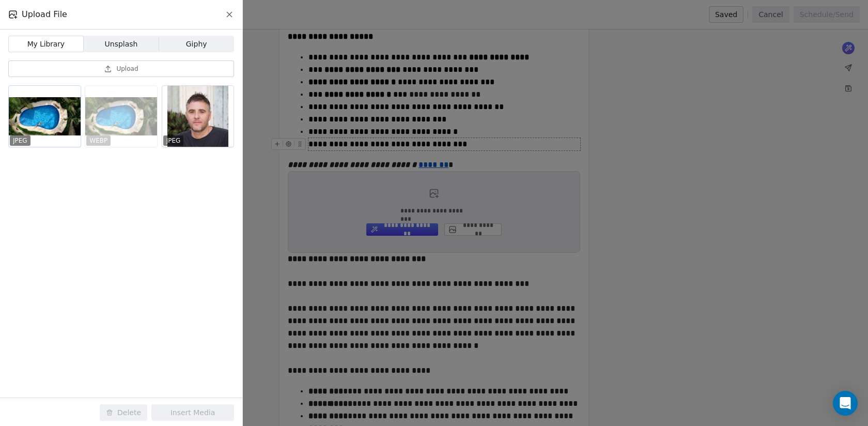  Describe the element at coordinates (846, 403) in the screenshot. I see `div: Open Intercom Messenger` at that location.